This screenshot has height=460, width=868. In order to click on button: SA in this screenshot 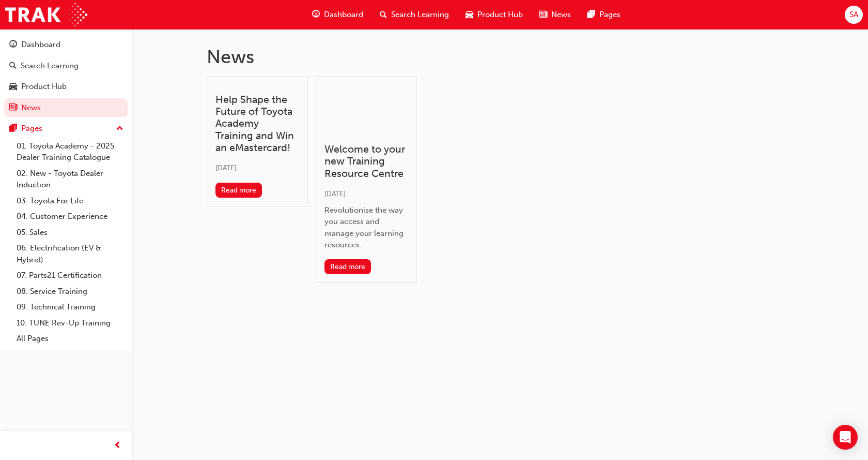, I will do `click(854, 14)`.